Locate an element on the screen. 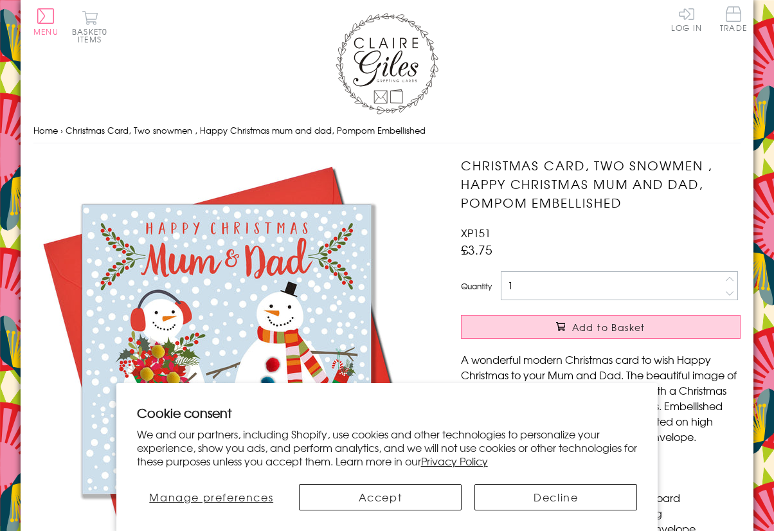 Image resolution: width=774 pixels, height=531 pixels. a: Trade is located at coordinates (733, 20).